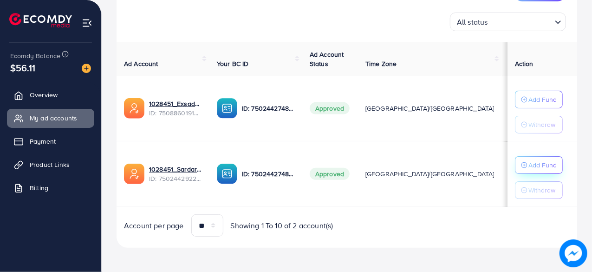 This screenshot has width=592, height=272. I want to click on span: Ad Account Status, so click(327, 59).